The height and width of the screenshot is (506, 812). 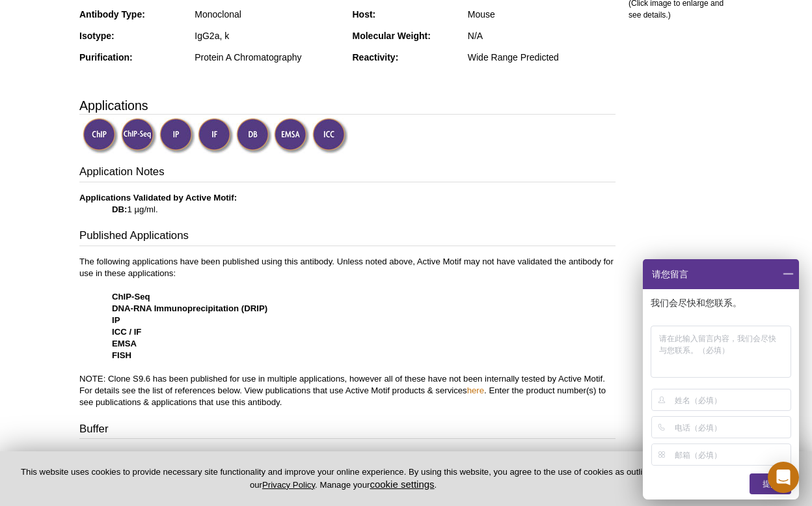 I want to click on a: Privacy Policy, so click(x=288, y=485).